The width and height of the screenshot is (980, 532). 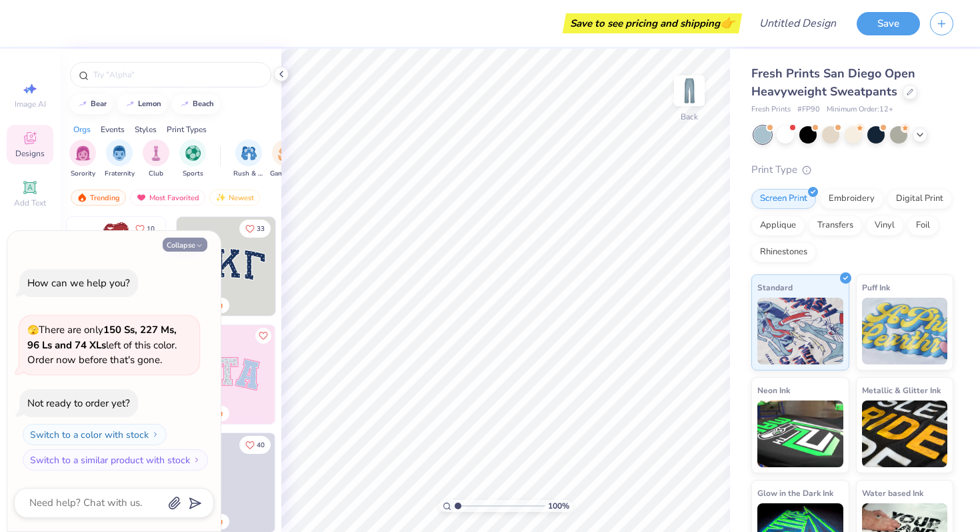 What do you see at coordinates (860, 109) in the screenshot?
I see `span: Minimum Order: 12 +` at bounding box center [860, 109].